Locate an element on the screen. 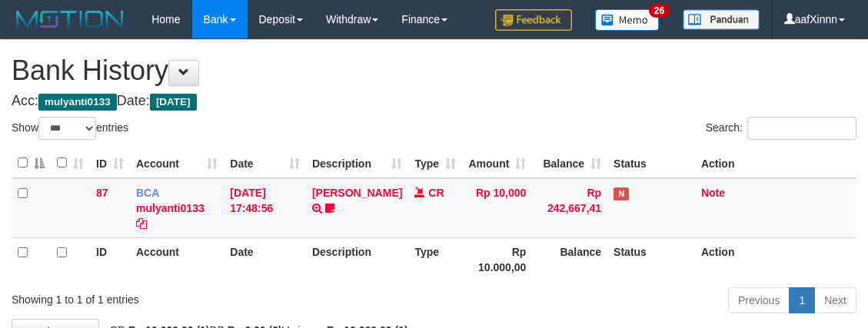 The width and height of the screenshot is (868, 328). th: Description: activate to sort column ascending is located at coordinates (356, 163).